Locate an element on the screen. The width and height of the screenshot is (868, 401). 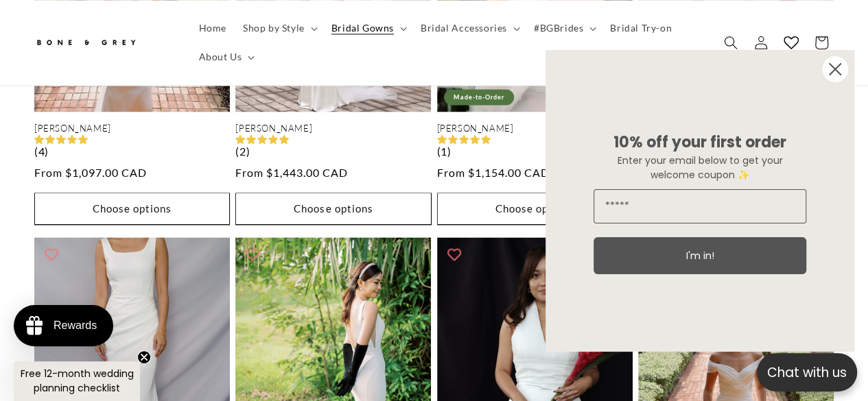
div: Free 12-month wedding planning checklistClose teaser is located at coordinates (77, 381).